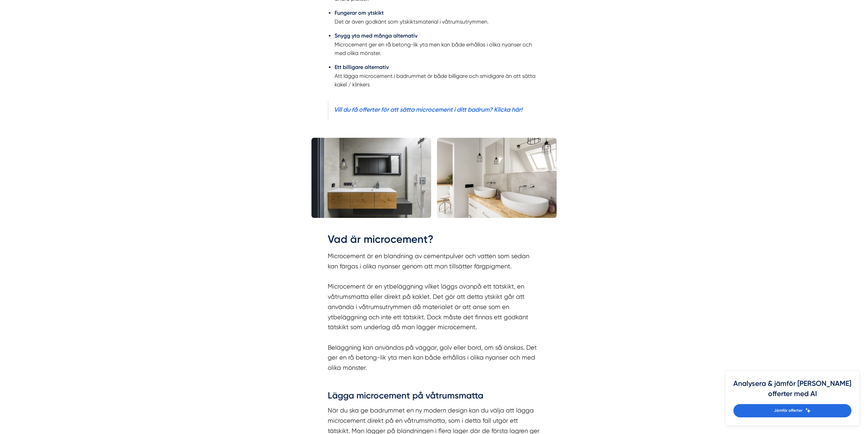 This screenshot has height=434, width=868. What do you see at coordinates (376, 36) in the screenshot?
I see `strong: Snygg yta med många alternativ` at bounding box center [376, 36].